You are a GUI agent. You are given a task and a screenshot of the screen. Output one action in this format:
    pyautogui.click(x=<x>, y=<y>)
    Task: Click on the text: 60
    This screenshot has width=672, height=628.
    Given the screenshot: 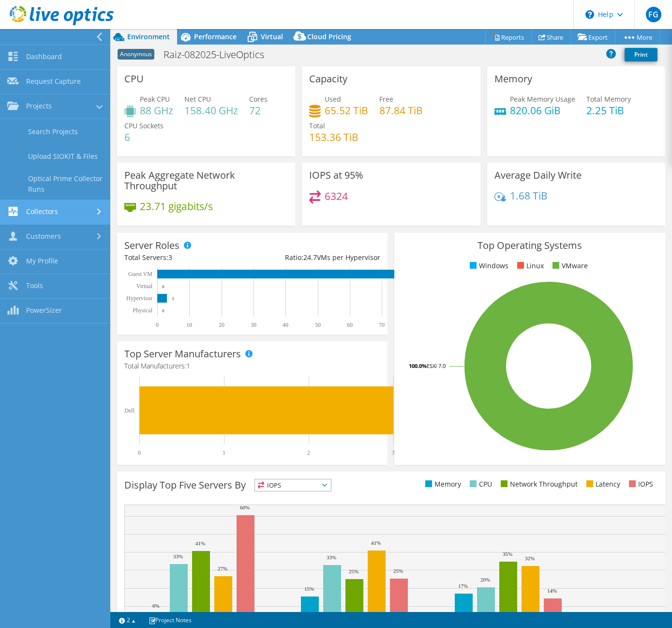 What is the action you would take?
    pyautogui.click(x=350, y=325)
    